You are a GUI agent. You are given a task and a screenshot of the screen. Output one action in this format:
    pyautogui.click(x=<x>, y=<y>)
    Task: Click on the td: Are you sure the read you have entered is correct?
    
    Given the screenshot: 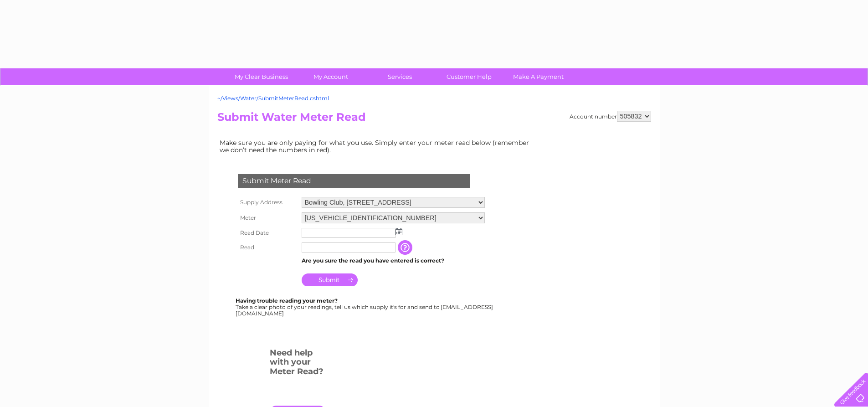 What is the action you would take?
    pyautogui.click(x=393, y=261)
    